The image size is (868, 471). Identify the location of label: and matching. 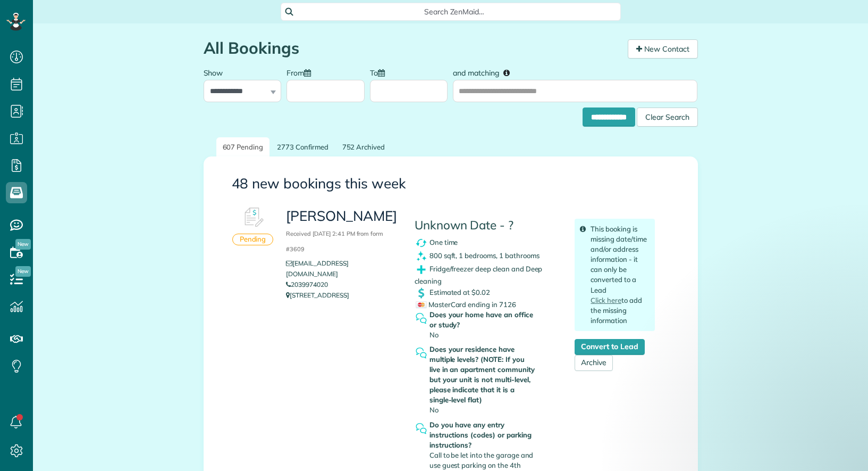
(485, 72).